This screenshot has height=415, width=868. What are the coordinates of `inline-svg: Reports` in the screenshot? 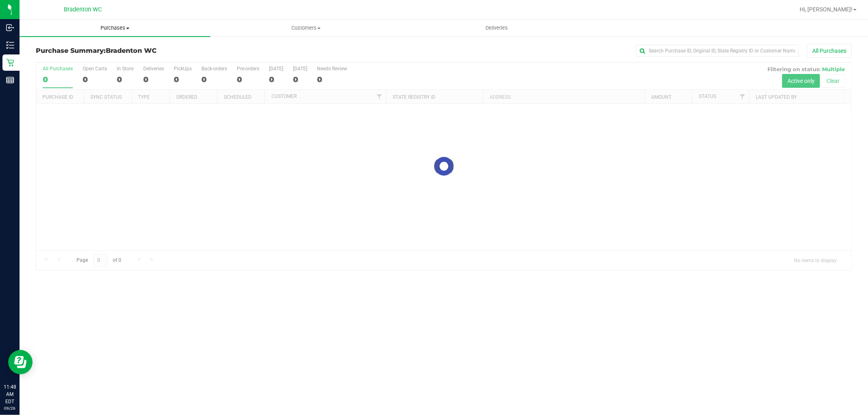 It's located at (10, 80).